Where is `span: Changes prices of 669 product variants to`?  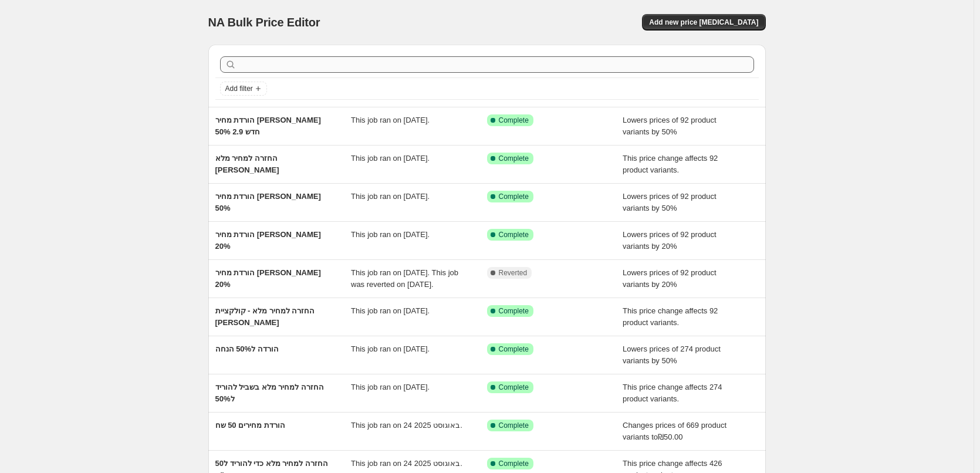
span: Changes prices of 669 product variants to is located at coordinates (674, 431).